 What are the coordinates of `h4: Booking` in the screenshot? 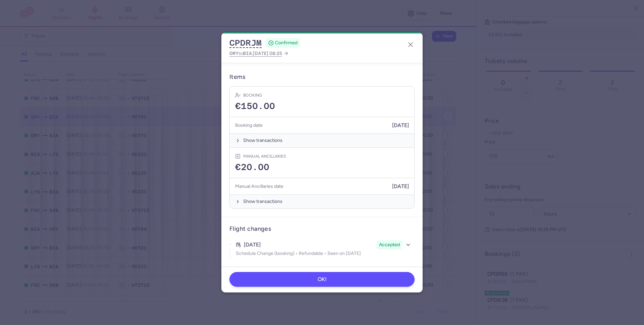 It's located at (252, 96).